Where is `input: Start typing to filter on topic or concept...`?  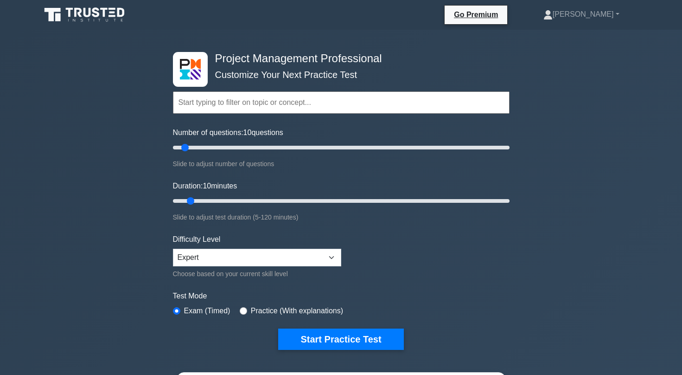
input: Start typing to filter on topic or concept... is located at coordinates (341, 102).